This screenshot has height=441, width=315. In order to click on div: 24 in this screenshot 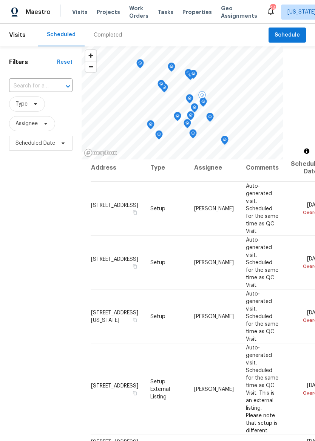, I will do `click(272, 8)`.